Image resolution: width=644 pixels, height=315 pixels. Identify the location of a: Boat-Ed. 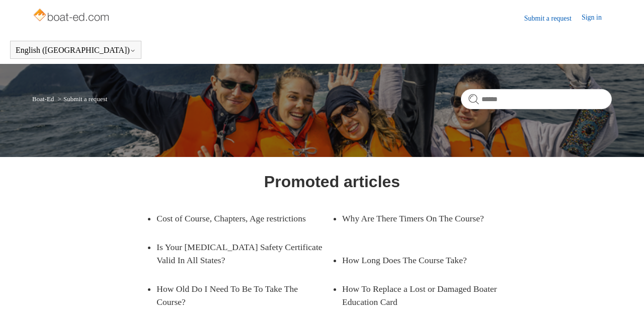
(43, 98).